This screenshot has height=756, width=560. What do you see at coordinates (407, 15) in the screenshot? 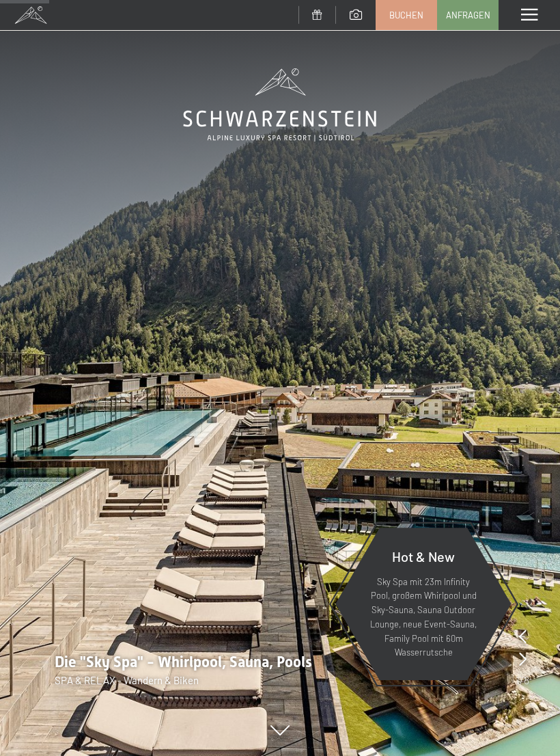
I see `a: Buchen` at bounding box center [407, 15].